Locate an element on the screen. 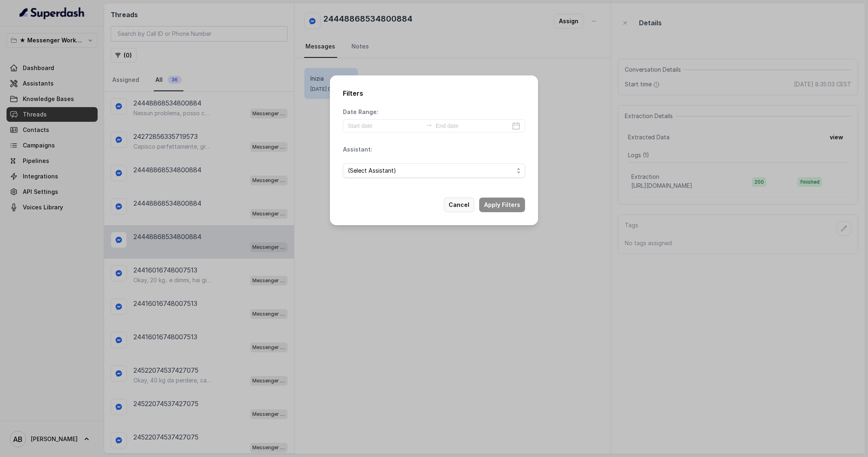 The image size is (868, 457). button: (Select Assistant) is located at coordinates (434, 171).